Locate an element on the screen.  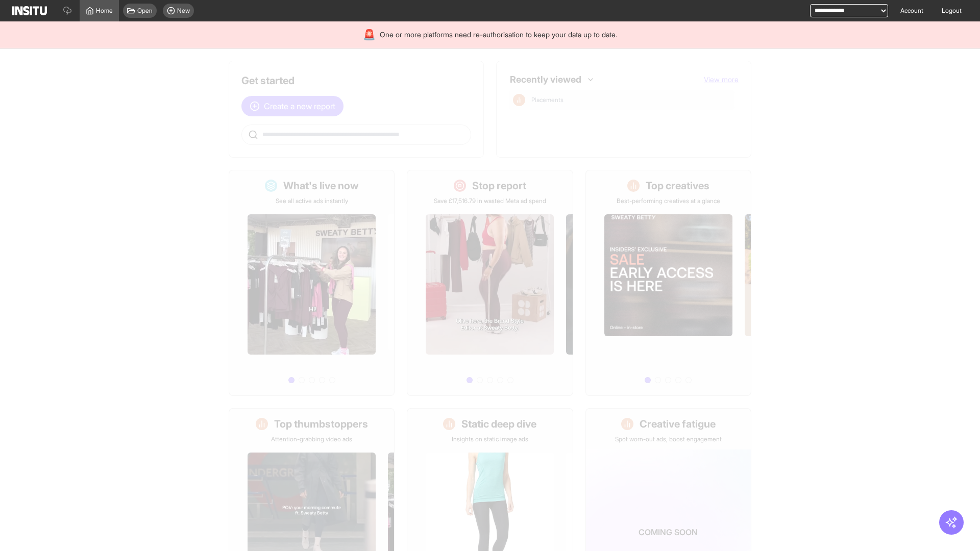
span: One or more platforms need re-authorisation to keep your data up to date. is located at coordinates (498, 34).